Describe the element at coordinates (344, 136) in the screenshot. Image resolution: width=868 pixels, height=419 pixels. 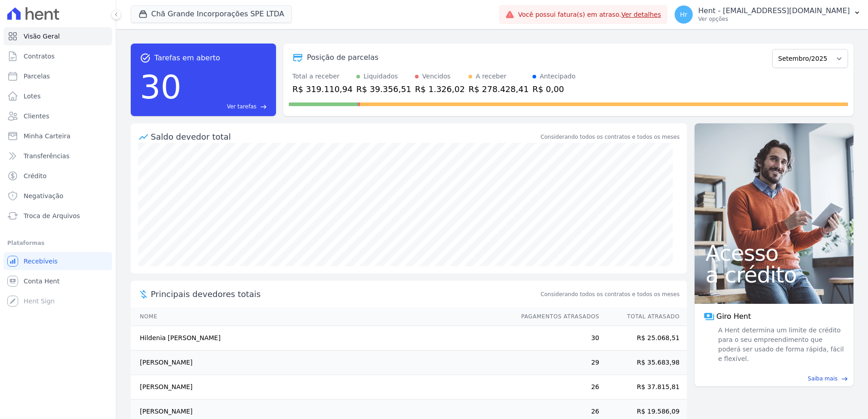
I see `div: Saldo devedor total` at that location.